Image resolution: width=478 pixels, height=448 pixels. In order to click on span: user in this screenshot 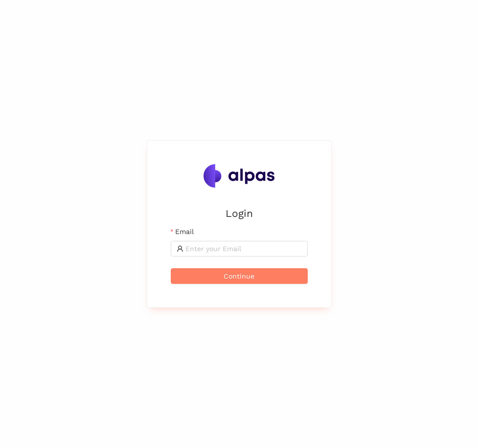, I will do `click(180, 249)`.